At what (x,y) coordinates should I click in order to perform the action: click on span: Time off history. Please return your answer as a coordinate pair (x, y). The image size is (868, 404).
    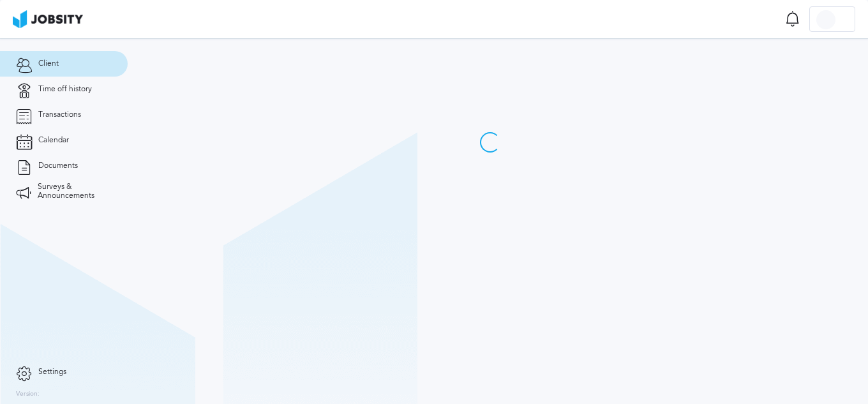
    Looking at the image, I should click on (65, 89).